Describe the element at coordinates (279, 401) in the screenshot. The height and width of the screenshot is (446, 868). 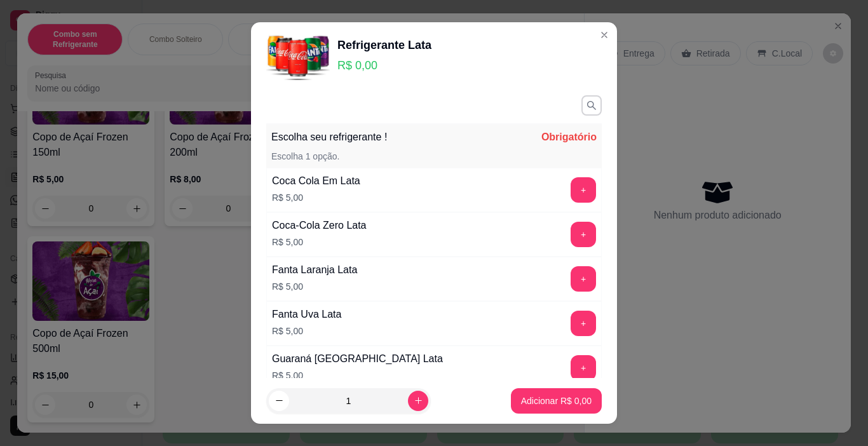
I see `button: decrease-product-quantity` at that location.